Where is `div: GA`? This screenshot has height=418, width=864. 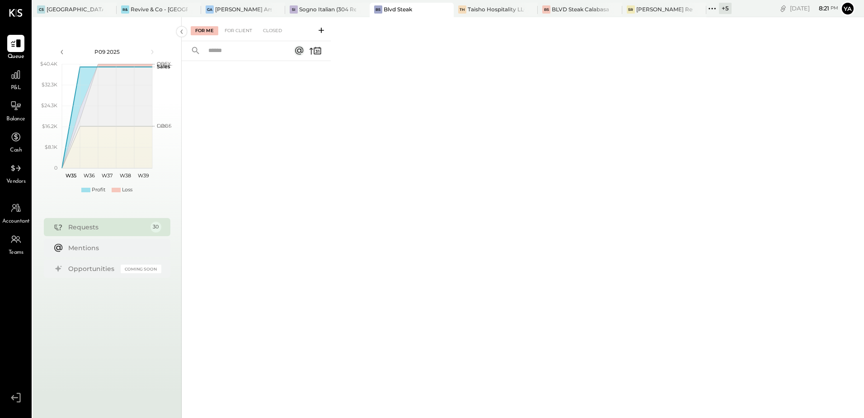 div: GA is located at coordinates (210, 9).